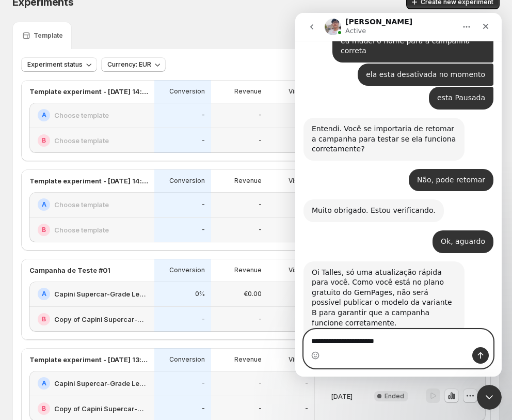  I want to click on div: Ok, aguardo, so click(168, 228).